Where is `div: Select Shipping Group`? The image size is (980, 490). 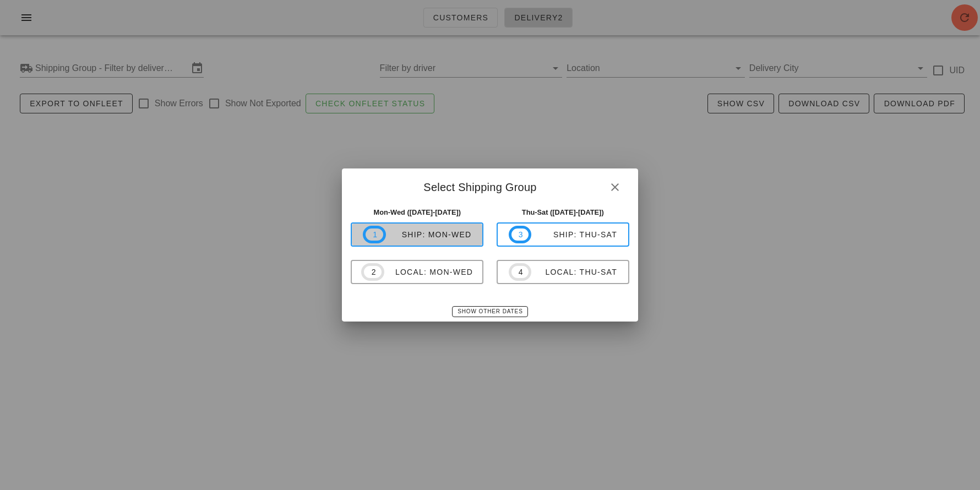
div: Select Shipping Group is located at coordinates (490, 186).